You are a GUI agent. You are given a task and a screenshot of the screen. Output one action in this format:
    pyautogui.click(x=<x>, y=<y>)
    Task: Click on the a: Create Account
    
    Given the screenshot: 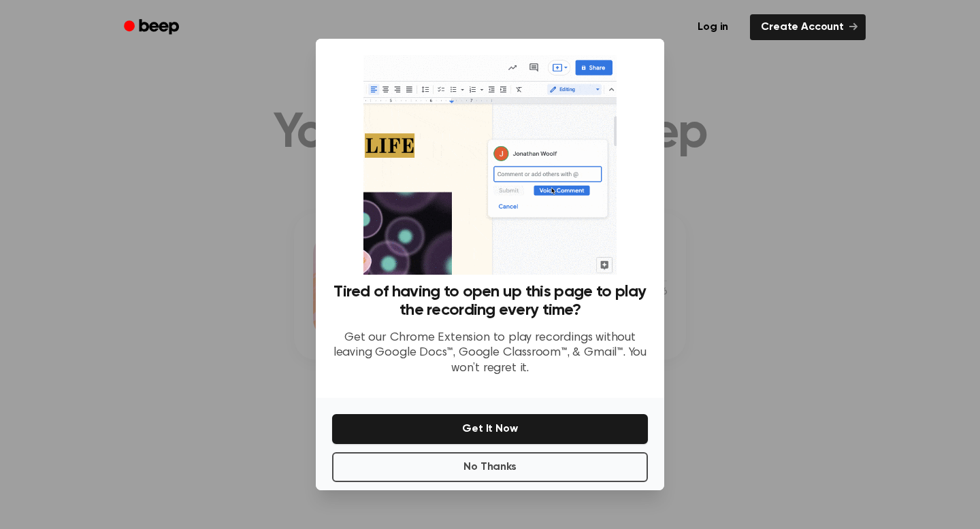 What is the action you would take?
    pyautogui.click(x=808, y=28)
    